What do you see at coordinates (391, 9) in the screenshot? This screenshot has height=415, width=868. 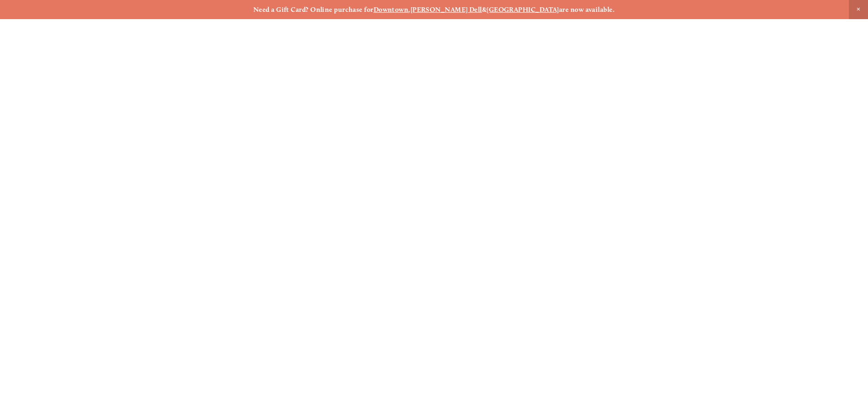 I see `a: Downtown` at bounding box center [391, 9].